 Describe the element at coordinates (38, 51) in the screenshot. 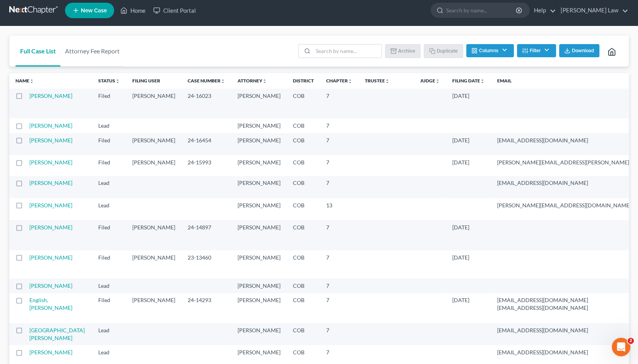

I see `a: Full Case List` at that location.